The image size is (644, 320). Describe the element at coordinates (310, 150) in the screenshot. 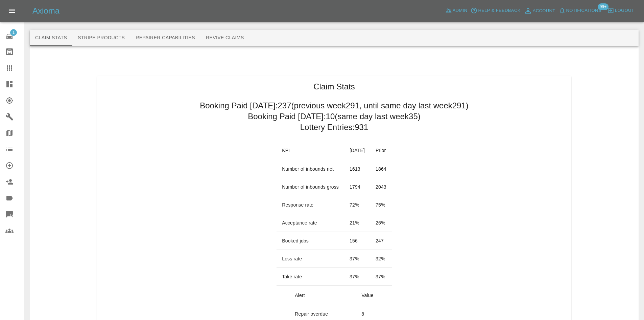

I see `th: KPI` at that location.